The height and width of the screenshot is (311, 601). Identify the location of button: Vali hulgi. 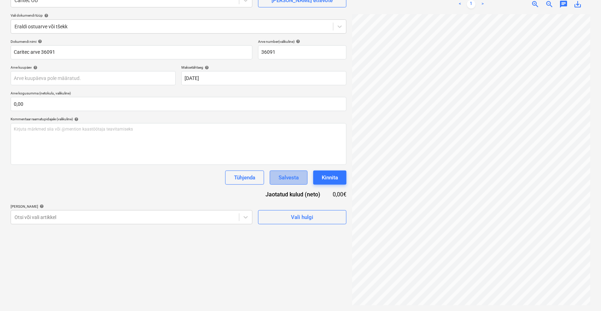
(302, 217).